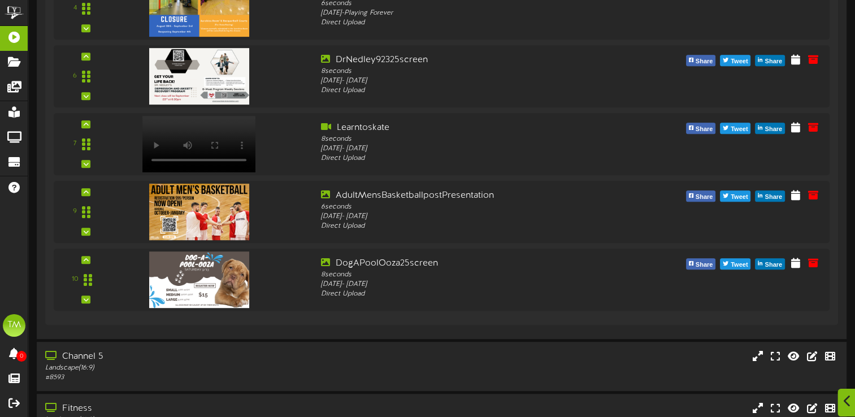  I want to click on img: 095df82b-61b5-478d-93da-f9bb9074a241.png, so click(200, 76).